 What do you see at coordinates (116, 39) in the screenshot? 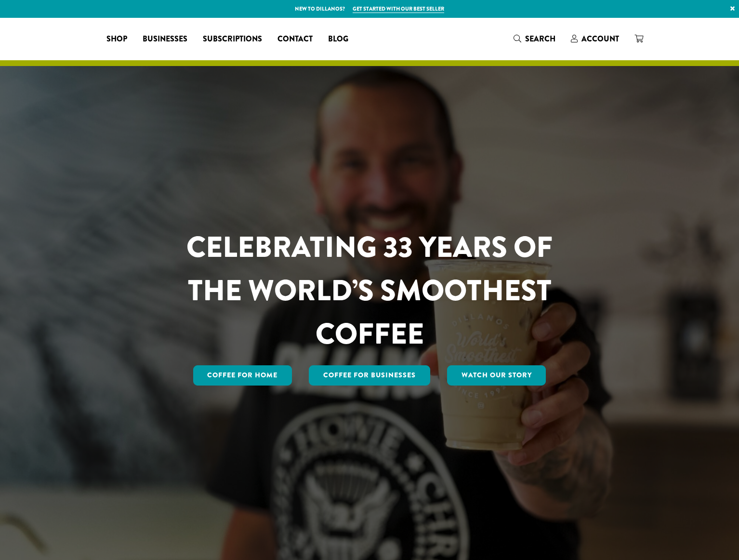
I see `a: Shop` at bounding box center [116, 39].